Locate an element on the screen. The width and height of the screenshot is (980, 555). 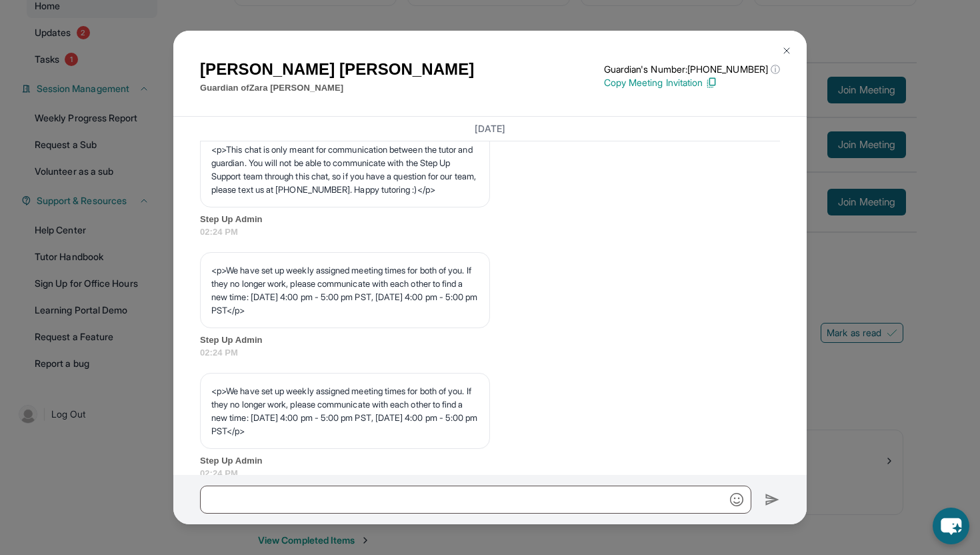
img: Close Icon is located at coordinates (787, 51).